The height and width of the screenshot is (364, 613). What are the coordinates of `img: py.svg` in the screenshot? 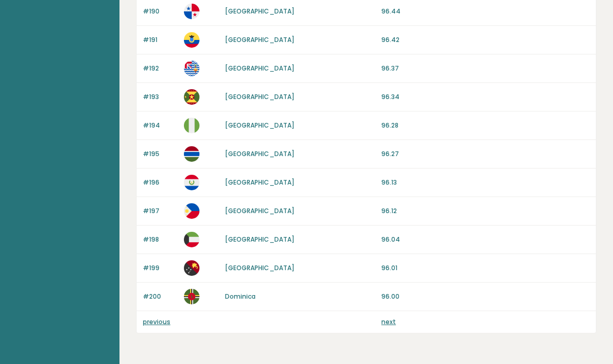 It's located at (192, 183).